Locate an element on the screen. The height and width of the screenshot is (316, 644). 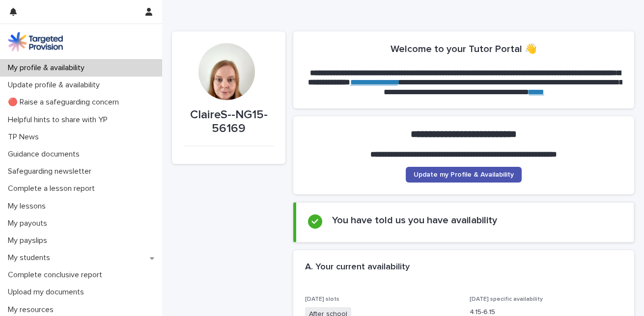
p: Update profile & availability is located at coordinates (56, 85).